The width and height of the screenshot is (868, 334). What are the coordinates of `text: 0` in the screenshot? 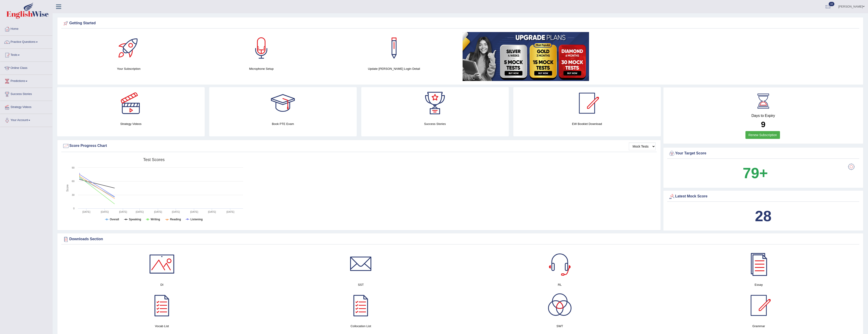 It's located at (74, 209).